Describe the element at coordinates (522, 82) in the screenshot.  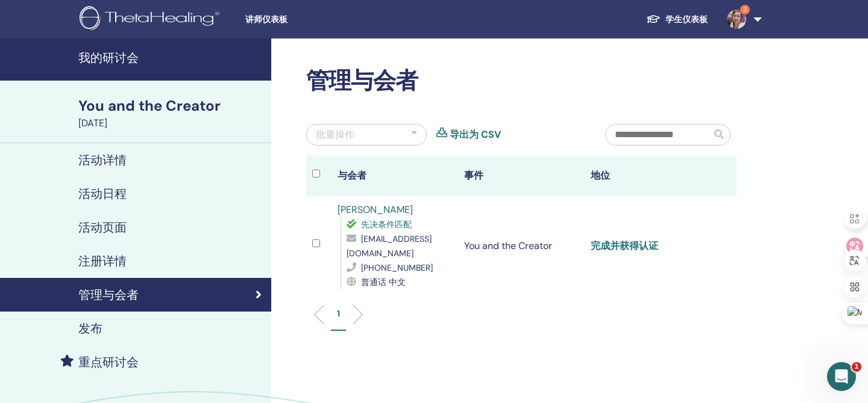
I see `h2: 管理与会者` at that location.